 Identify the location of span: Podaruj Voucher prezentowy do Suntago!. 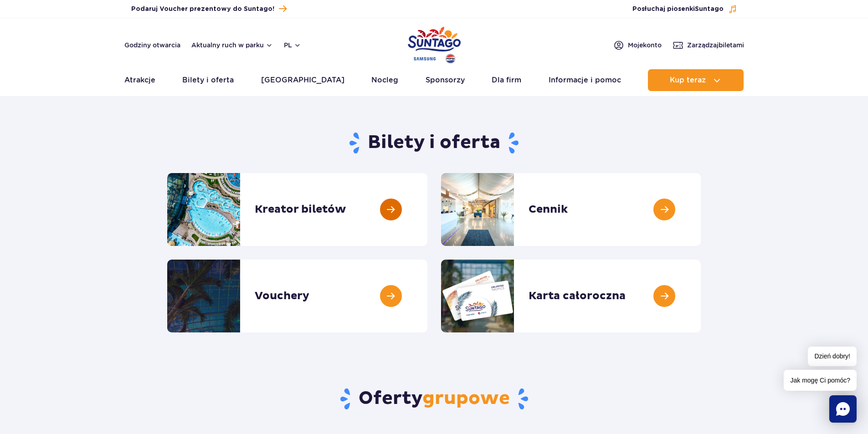
(202, 9).